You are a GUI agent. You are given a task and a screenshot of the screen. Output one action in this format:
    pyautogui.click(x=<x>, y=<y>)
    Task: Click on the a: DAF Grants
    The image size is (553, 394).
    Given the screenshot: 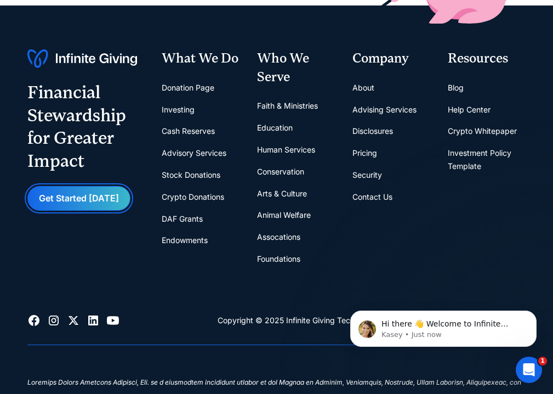 What is the action you would take?
    pyautogui.click(x=182, y=219)
    